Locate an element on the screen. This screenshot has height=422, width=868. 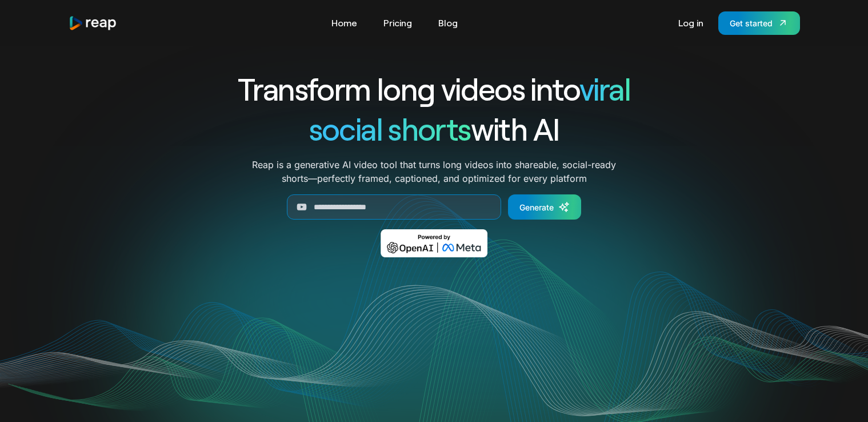
form: Generate Form is located at coordinates (434, 206).